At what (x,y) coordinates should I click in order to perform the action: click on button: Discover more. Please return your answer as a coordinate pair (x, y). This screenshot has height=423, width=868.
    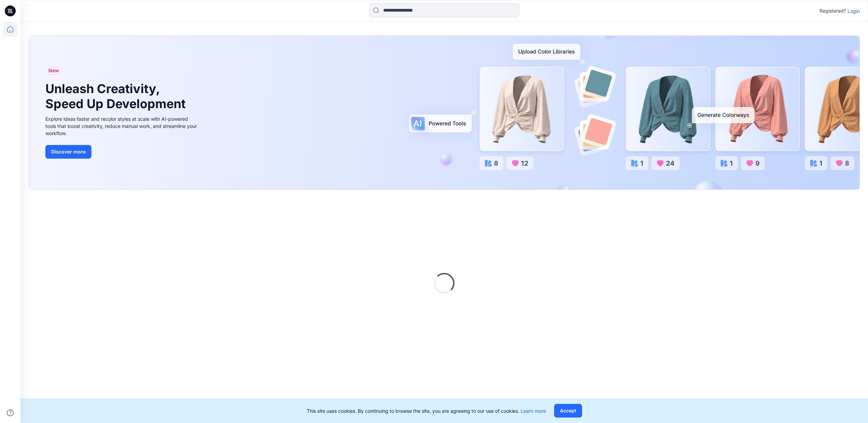
    Looking at the image, I should click on (68, 152).